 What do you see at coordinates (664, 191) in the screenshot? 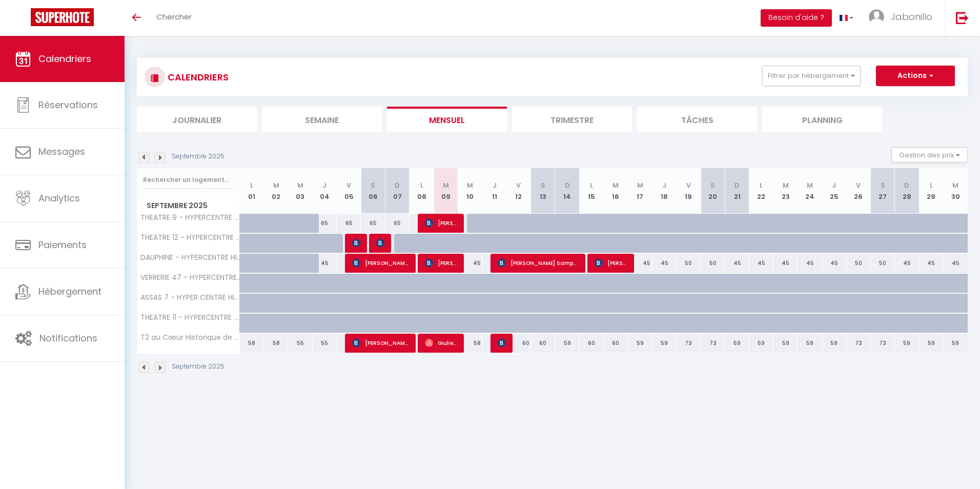
I see `th: 18` at bounding box center [664, 191].